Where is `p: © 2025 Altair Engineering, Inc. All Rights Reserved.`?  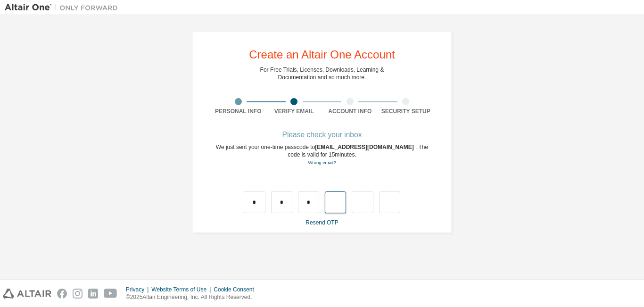 p: © 2025 Altair Engineering, Inc. All Rights Reserved. is located at coordinates (193, 297).